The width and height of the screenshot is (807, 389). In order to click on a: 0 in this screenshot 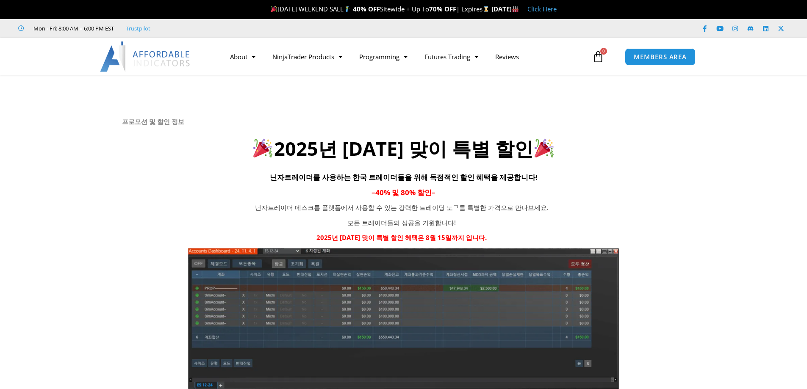, I will do `click(598, 57)`.